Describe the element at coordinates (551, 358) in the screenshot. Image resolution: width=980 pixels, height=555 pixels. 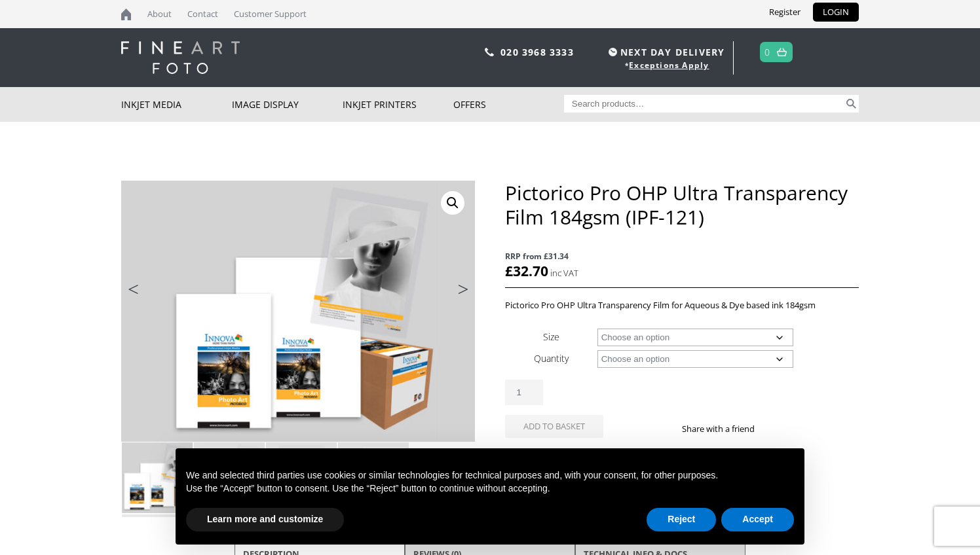
I see `label: Quantity` at that location.